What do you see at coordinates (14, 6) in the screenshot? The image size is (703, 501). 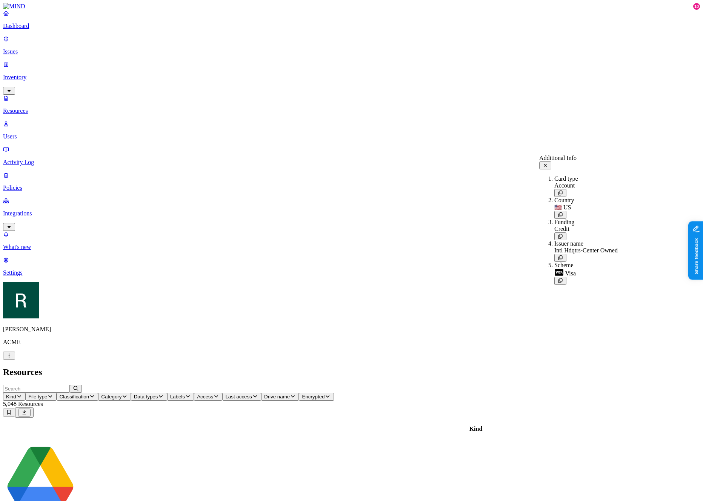 I see `img: MIND` at bounding box center [14, 6].